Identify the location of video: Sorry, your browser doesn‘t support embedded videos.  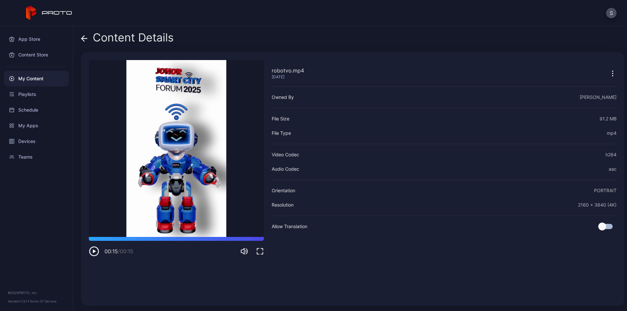
(176, 149).